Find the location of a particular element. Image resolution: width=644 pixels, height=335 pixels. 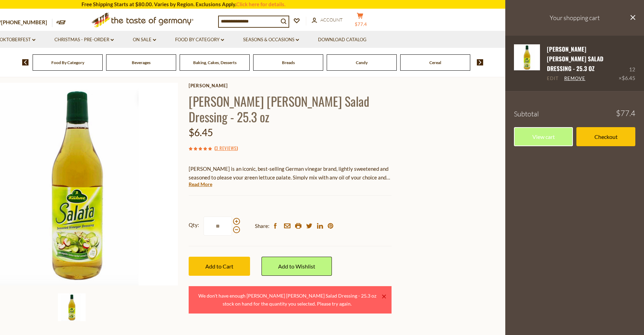

a: Remove is located at coordinates (575, 79).